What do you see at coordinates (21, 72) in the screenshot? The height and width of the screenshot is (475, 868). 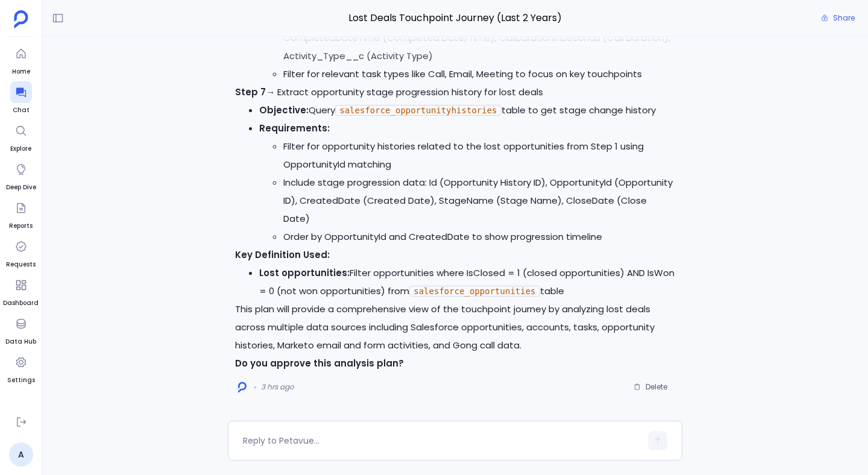 I see `span: Home` at bounding box center [21, 72].